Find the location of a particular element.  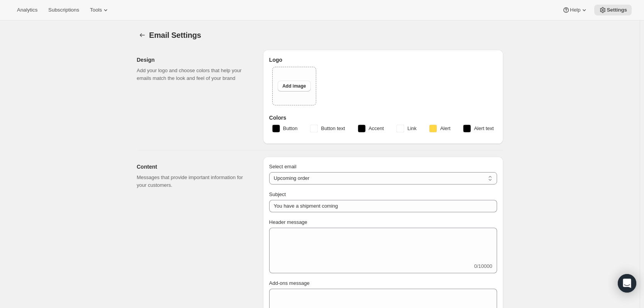

span: Add image is located at coordinates (294, 86).